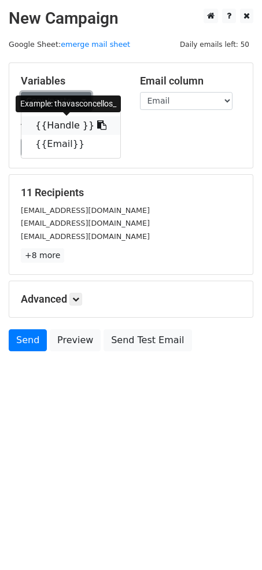 This screenshot has width=262, height=570. What do you see at coordinates (68, 104) in the screenshot?
I see `div: Example: thavasconcellos_` at bounding box center [68, 104].